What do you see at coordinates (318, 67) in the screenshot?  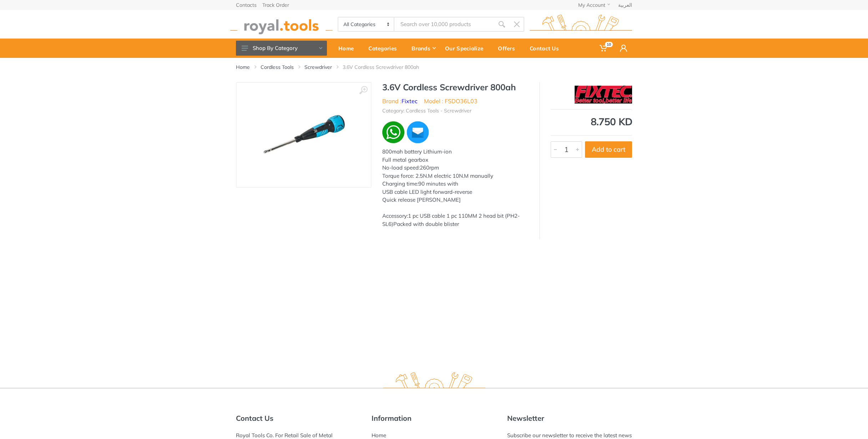 I see `a: Screwdriver` at bounding box center [318, 67].